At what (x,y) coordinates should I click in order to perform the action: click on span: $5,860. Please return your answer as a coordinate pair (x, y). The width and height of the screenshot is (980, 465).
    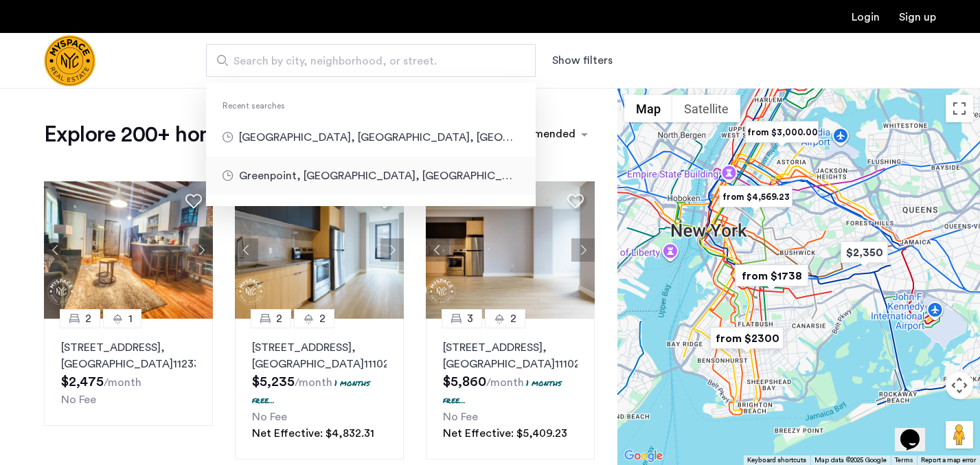
    Looking at the image, I should click on (464, 381).